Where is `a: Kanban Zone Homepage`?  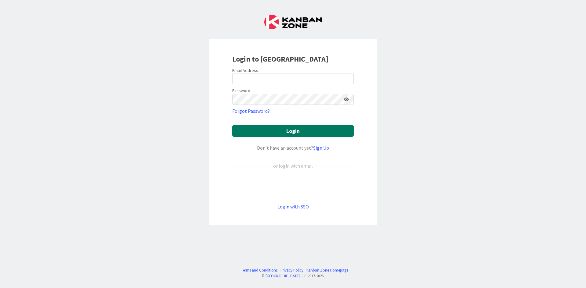
a: Kanban Zone Homepage is located at coordinates (327, 270).